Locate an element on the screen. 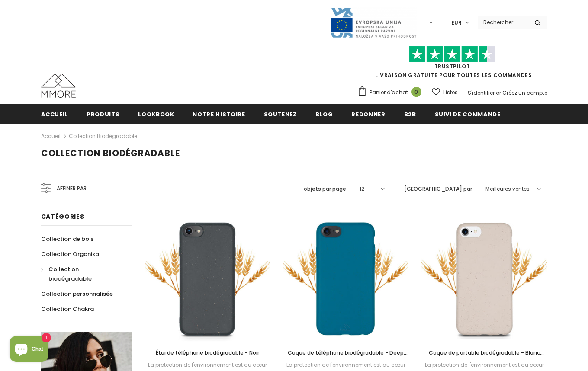 This screenshot has width=588, height=371. a: Créez un compte is located at coordinates (525, 93).